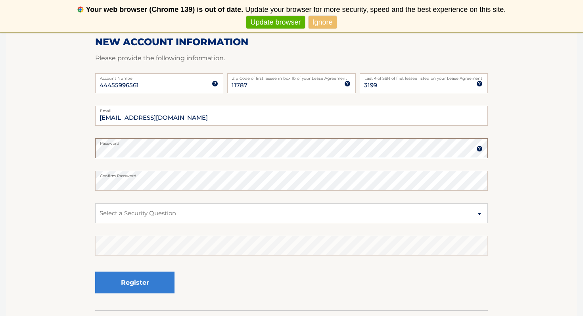 The width and height of the screenshot is (583, 316). Describe the element at coordinates (375, 10) in the screenshot. I see `span: Update your browser for more security, speed and the best experience on this site.` at that location.